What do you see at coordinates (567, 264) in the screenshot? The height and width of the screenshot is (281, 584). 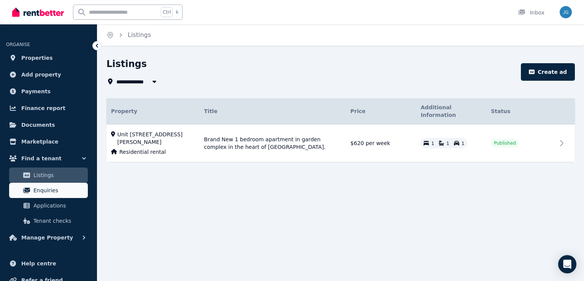 I see `div: Open Intercom Messenger` at bounding box center [567, 264].